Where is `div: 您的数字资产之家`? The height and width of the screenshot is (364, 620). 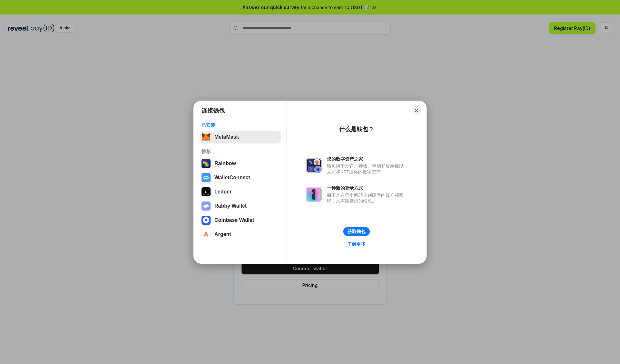 div: 您的数字资产之家 is located at coordinates (367, 159).